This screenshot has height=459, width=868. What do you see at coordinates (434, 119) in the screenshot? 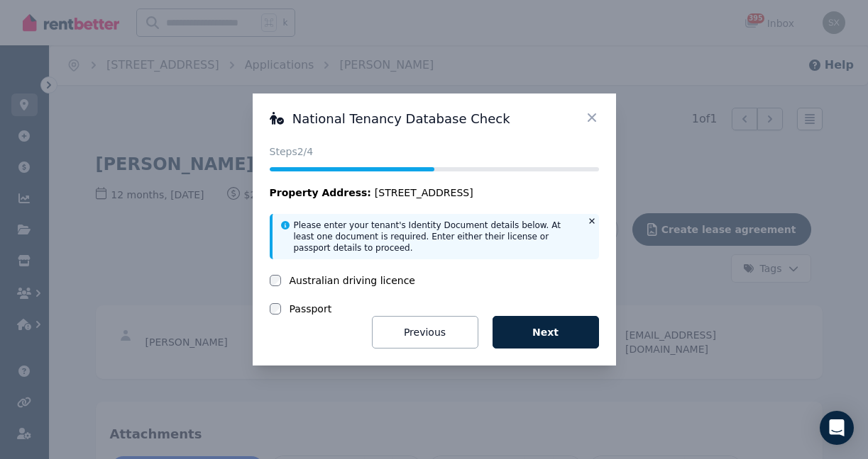
I see `h3: National Tenancy Database Check` at bounding box center [434, 119].